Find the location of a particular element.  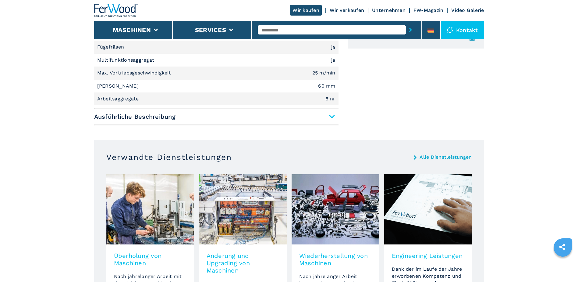

button: submit-button is located at coordinates (411, 30).